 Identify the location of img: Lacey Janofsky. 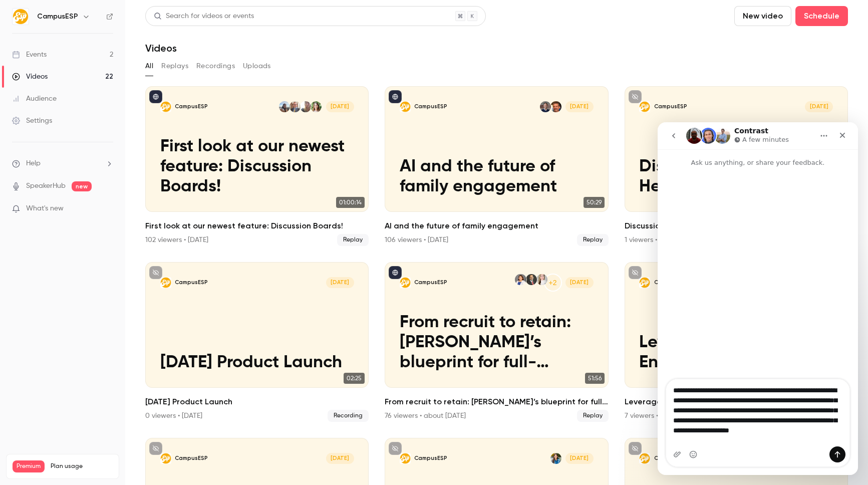
(556, 458).